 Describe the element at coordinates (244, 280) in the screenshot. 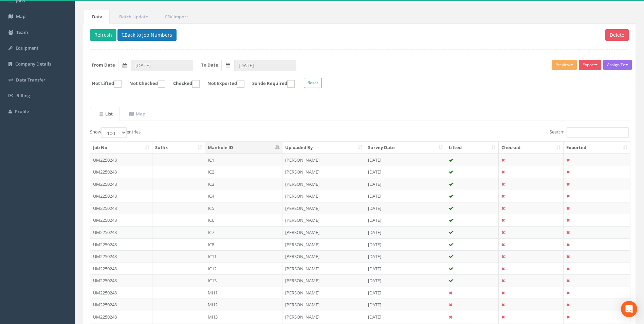

I see `td: IC13` at that location.